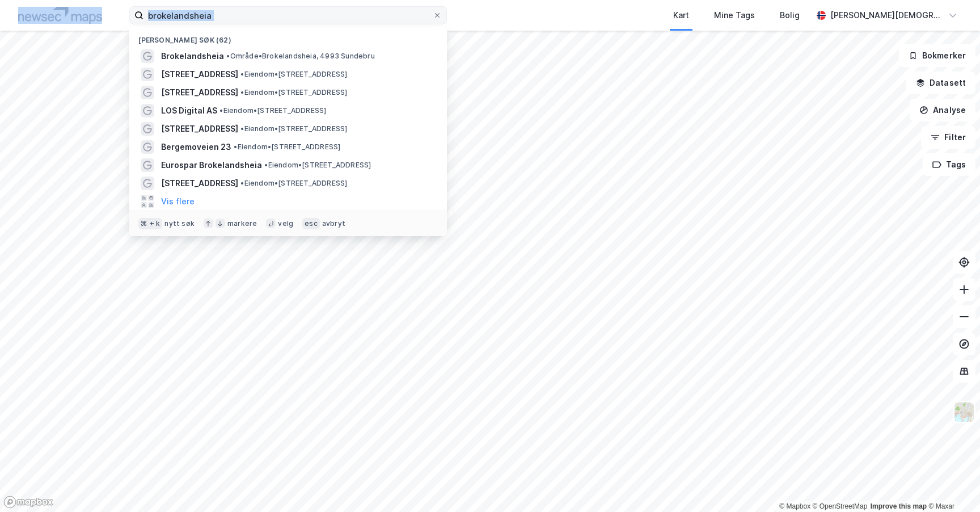 This screenshot has height=512, width=980. What do you see at coordinates (311, 224) in the screenshot?
I see `div: esc` at bounding box center [311, 224].